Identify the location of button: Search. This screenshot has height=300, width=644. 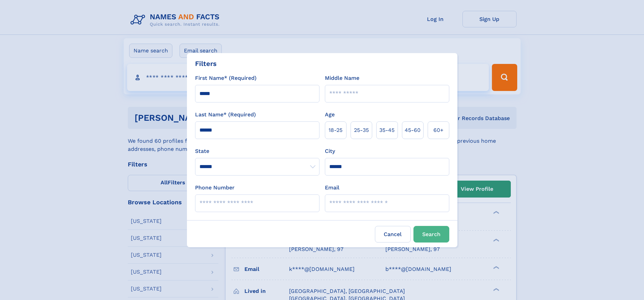
(431, 234).